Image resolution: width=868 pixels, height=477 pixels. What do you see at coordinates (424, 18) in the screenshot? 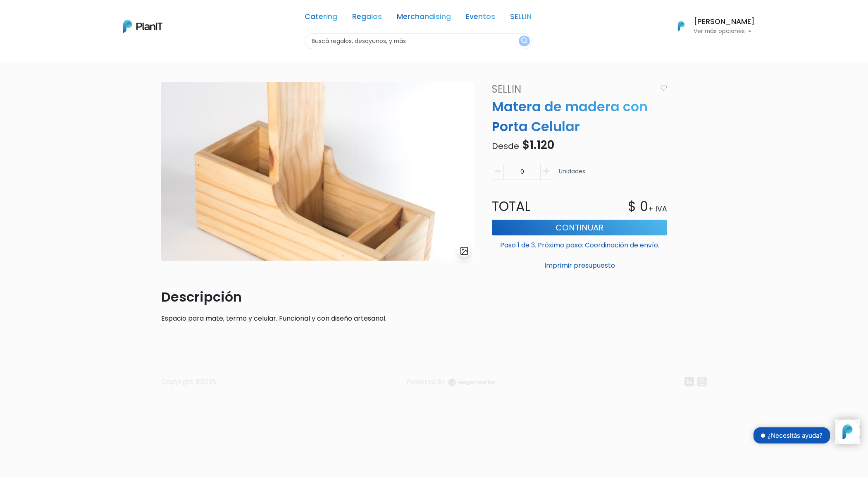
I see `a: Merchandising` at bounding box center [424, 18].